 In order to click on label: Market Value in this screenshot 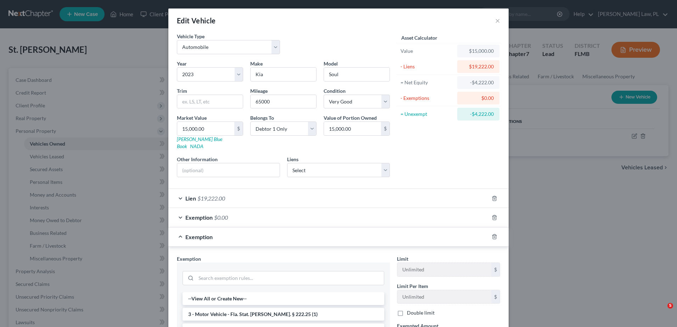, I will do `click(192, 118)`.